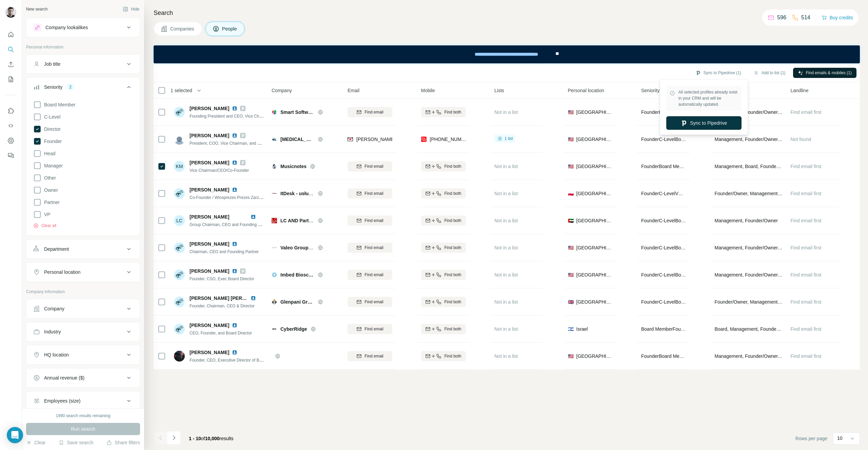 The image size is (868, 450). What do you see at coordinates (824, 73) in the screenshot?
I see `button: Find emails & mobiles (1)` at bounding box center [824, 73].